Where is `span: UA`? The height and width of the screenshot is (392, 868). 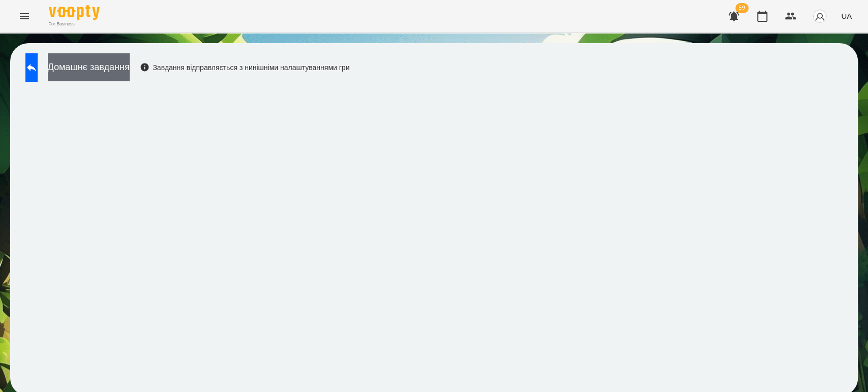 span: UA is located at coordinates (846, 15).